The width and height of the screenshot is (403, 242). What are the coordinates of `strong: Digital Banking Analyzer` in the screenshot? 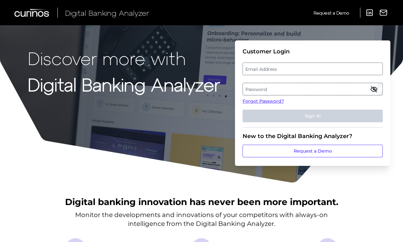 It's located at (124, 84).